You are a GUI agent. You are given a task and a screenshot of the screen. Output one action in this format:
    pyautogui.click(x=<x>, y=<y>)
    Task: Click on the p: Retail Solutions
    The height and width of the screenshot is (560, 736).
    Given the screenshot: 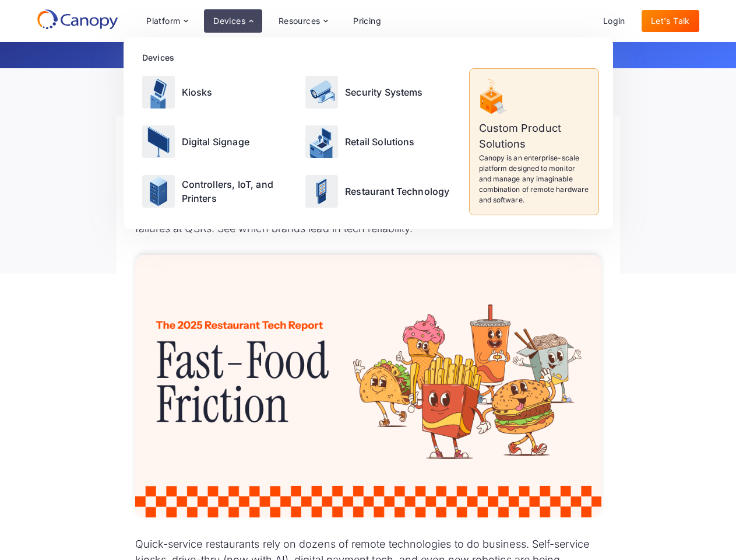 What is the action you would take?
    pyautogui.click(x=380, y=142)
    